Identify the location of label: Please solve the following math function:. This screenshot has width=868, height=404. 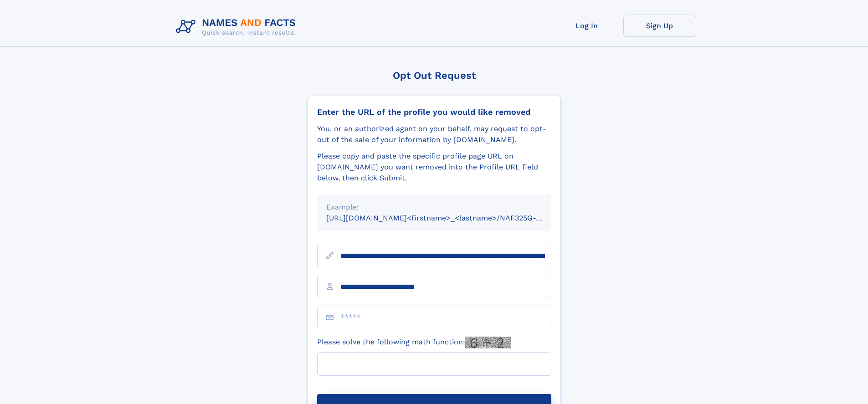
(414, 343).